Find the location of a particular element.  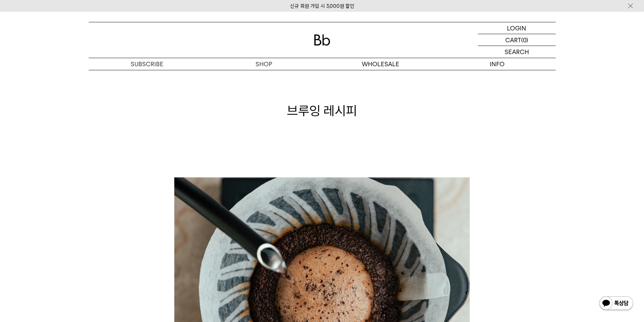

p: CART is located at coordinates (513, 40).